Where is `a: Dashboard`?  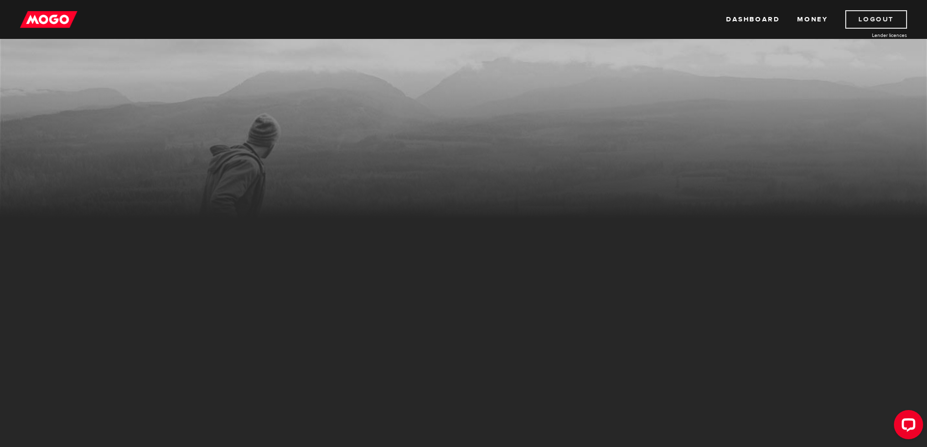 a: Dashboard is located at coordinates (753, 19).